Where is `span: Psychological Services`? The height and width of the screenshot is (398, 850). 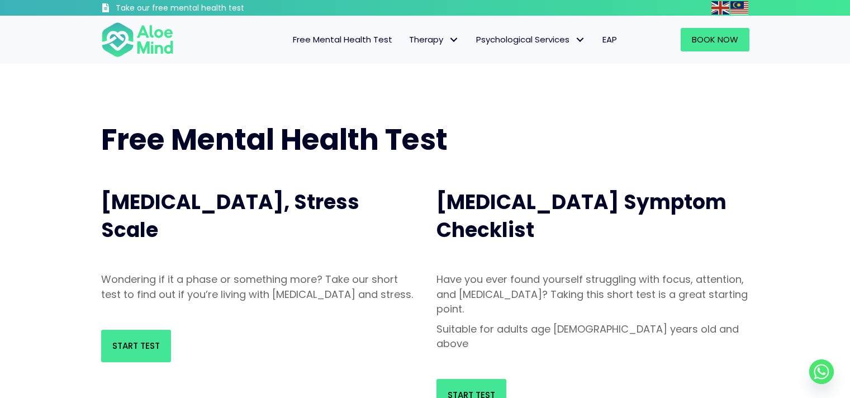 span: Psychological Services is located at coordinates (531, 39).